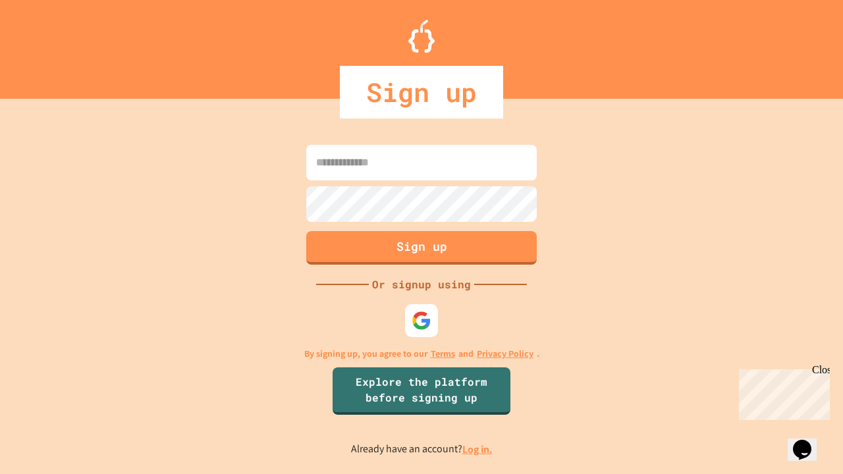 This screenshot has width=843, height=474. Describe the element at coordinates (422, 92) in the screenshot. I see `div: Sign up` at that location.